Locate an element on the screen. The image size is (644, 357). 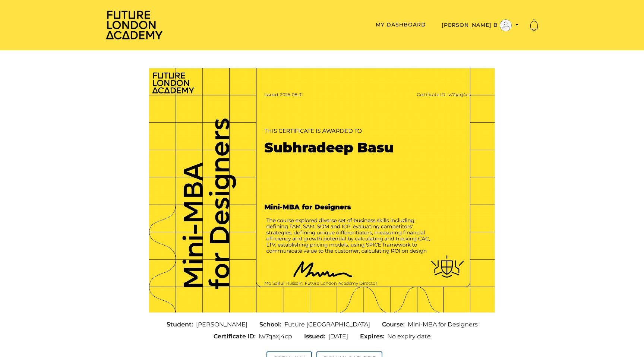
span: Student: is located at coordinates (181, 324).